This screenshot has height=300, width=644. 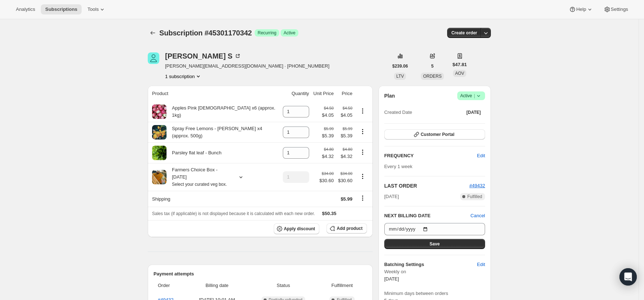 I want to click on button: Add product, so click(x=347, y=228).